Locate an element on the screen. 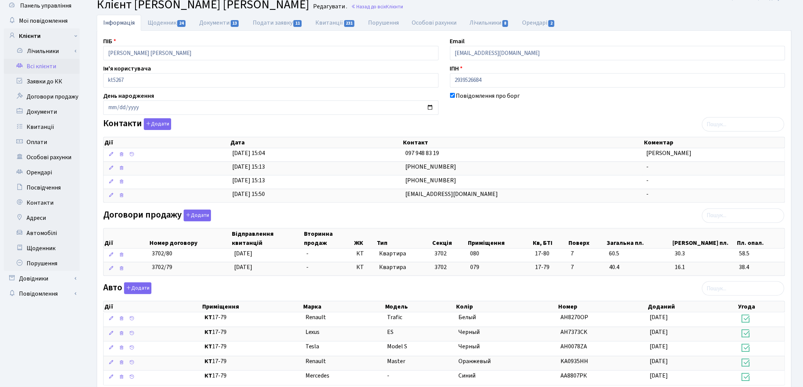  a: Інформація is located at coordinates (119, 23).